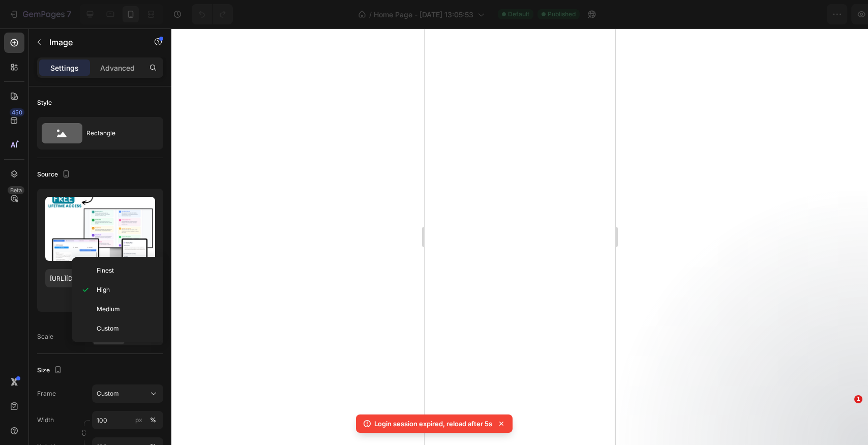 Image resolution: width=868 pixels, height=445 pixels. Describe the element at coordinates (100, 278) in the screenshot. I see `input: https://example.com/image.jpg` at that location.